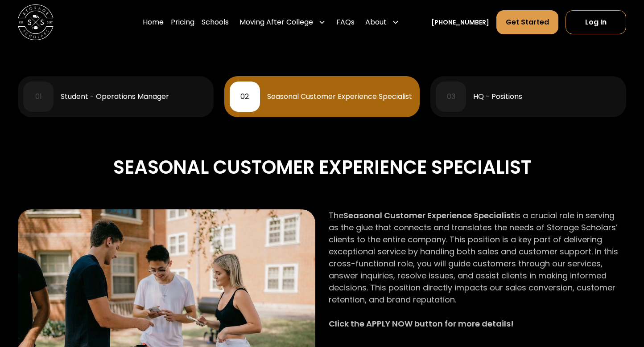 The height and width of the screenshot is (347, 644). I want to click on div: Seasonal Customer Experience Specialist, so click(339, 96).